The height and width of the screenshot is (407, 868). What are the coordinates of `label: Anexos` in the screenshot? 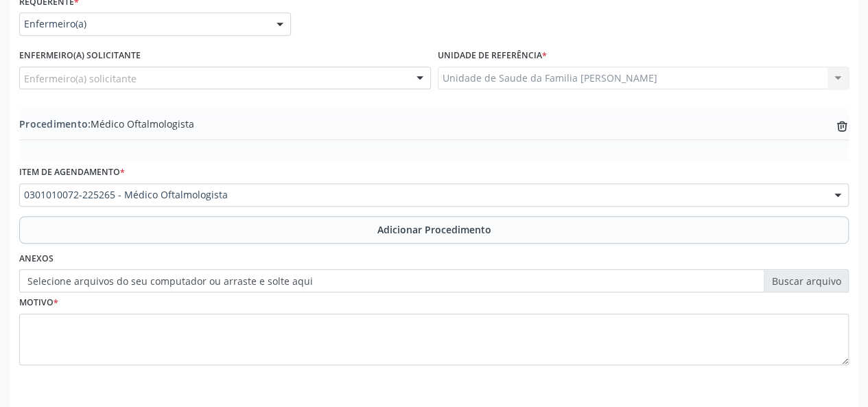 It's located at (36, 259).